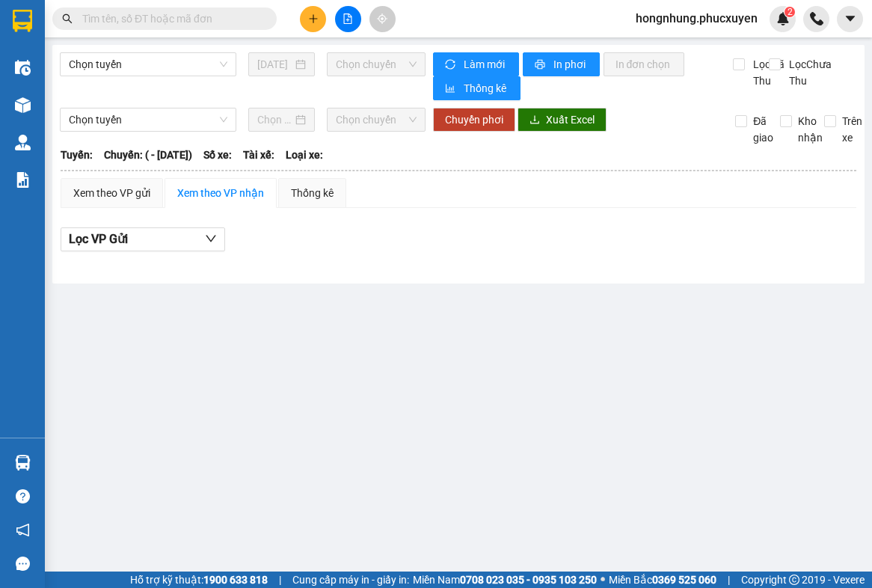 The height and width of the screenshot is (588, 872). I want to click on span: Hỗ trợ kỹ thuật:, so click(199, 580).